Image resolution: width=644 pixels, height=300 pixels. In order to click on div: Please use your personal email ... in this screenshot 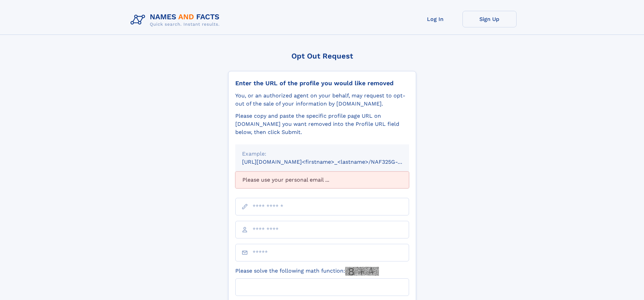, I will do `click(323, 180)`.